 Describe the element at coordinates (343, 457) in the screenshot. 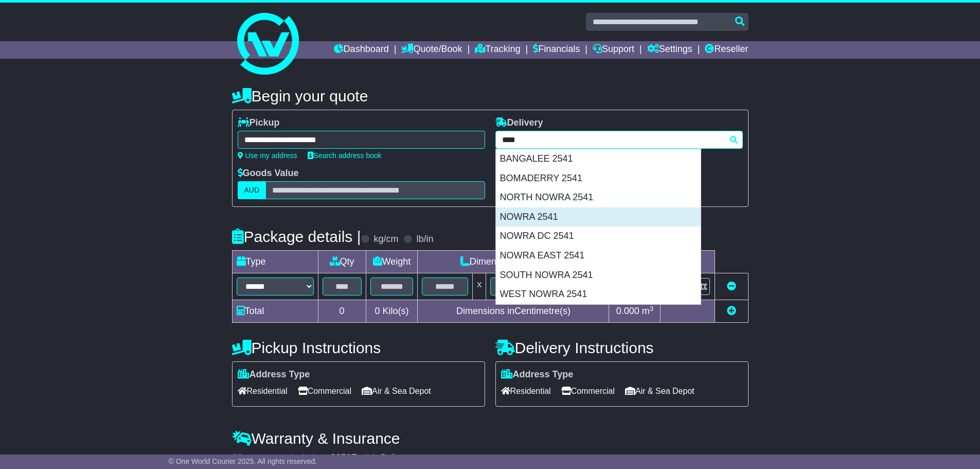

I see `span: 250` at that location.